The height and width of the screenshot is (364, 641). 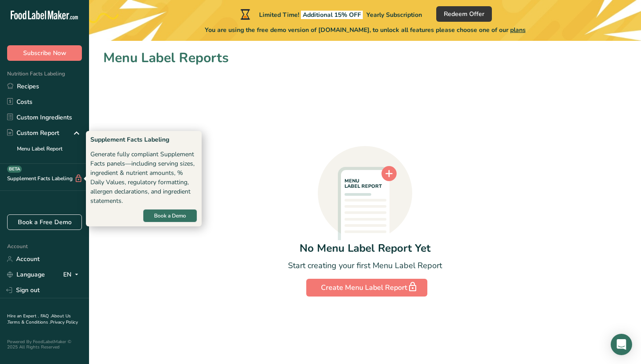 What do you see at coordinates (144, 178) in the screenshot?
I see `div: Generate fully compliant Supplement Facts panels—including serving sizes, ingredient & nutrient a...` at bounding box center [144, 178].